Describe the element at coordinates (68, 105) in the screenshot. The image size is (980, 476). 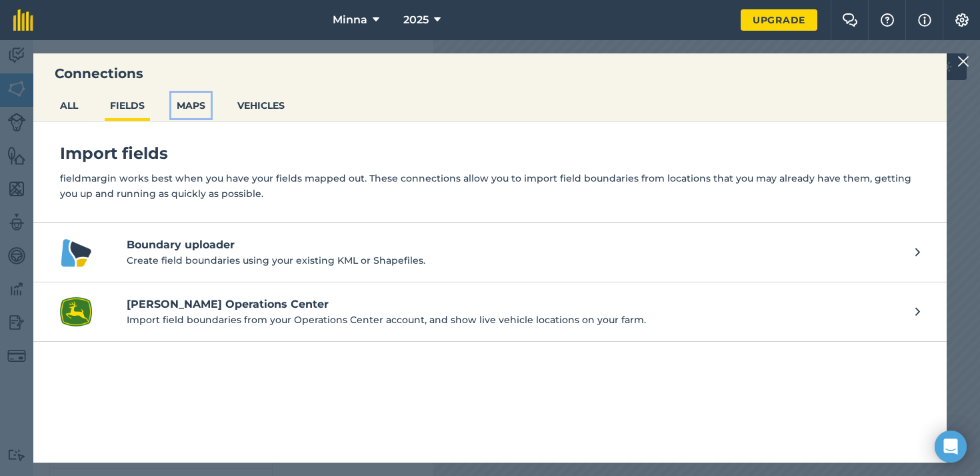
I see `button: ALL` at that location.